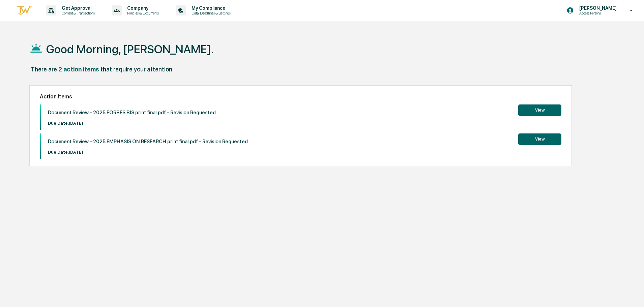  What do you see at coordinates (142, 13) in the screenshot?
I see `p: Policies & Documents` at bounding box center [142, 13].